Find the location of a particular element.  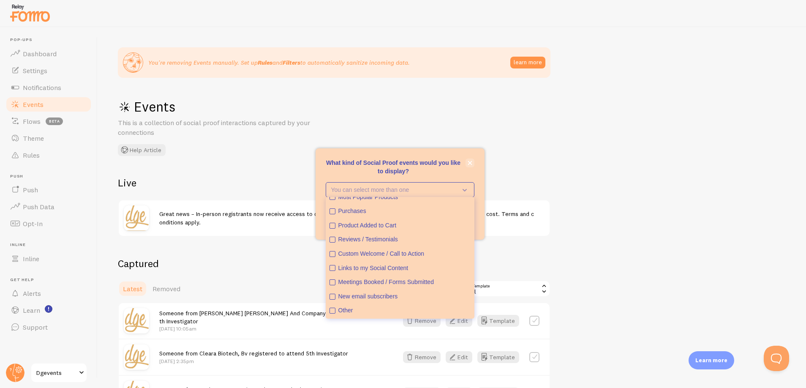

p: Learn more is located at coordinates (712, 360).